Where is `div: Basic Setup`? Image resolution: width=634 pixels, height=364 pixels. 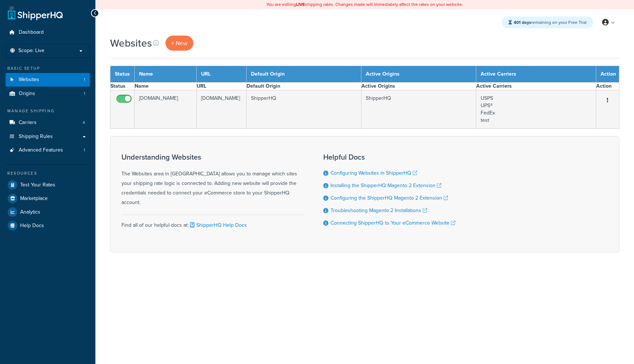 div: Basic Setup is located at coordinates (48, 68).